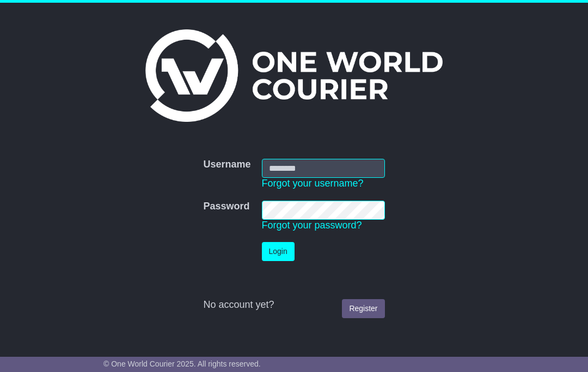  I want to click on button: Login, so click(279, 251).